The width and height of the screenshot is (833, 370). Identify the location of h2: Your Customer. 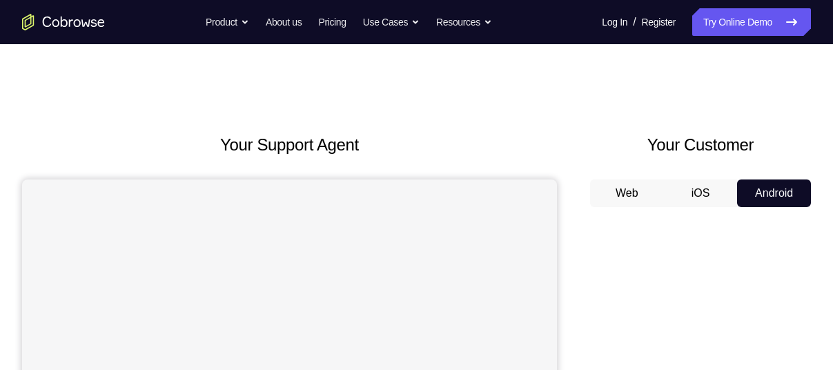
(701, 145).